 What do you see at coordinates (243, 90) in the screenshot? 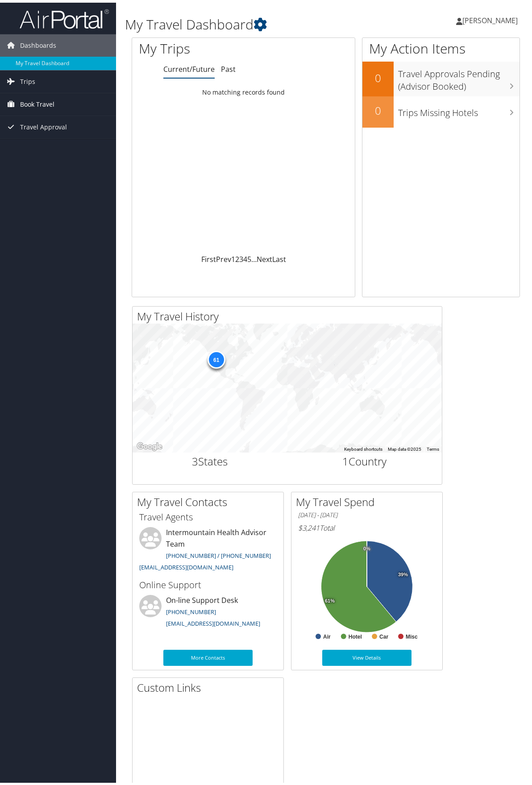
I see `td: No matching records found` at bounding box center [243, 90].